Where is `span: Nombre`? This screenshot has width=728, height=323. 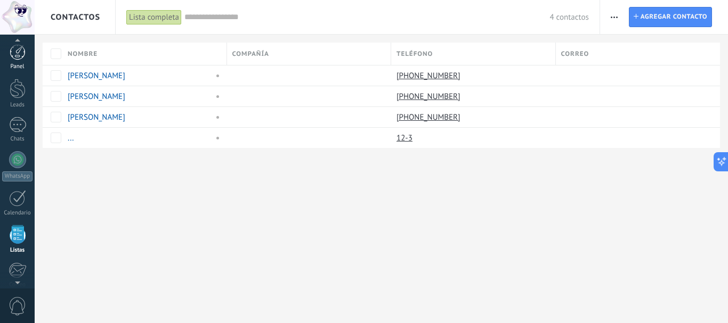 span: Nombre is located at coordinates (83, 54).